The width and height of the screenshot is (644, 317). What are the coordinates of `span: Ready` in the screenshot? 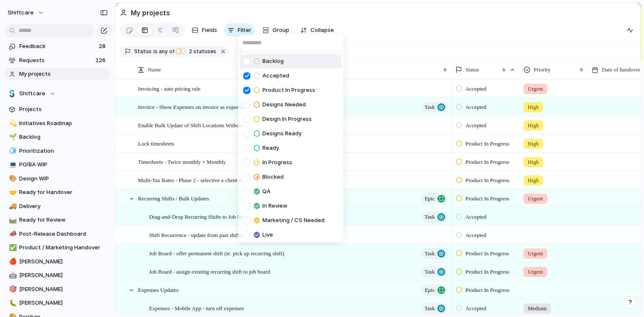 It's located at (270, 148).